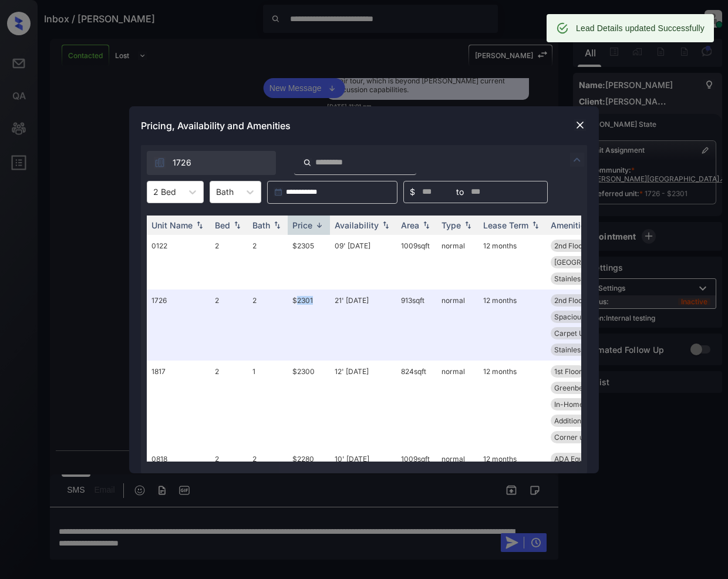 This screenshot has height=579, width=728. What do you see at coordinates (573, 437) in the screenshot?
I see `span: Corner unit` at bounding box center [573, 437].